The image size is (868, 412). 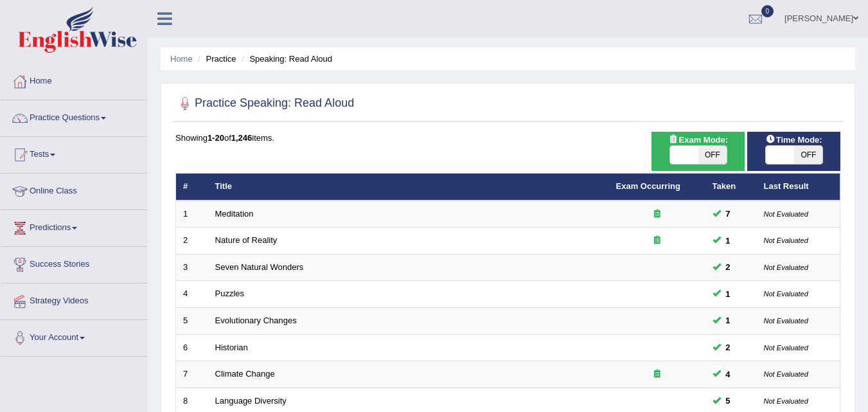 What do you see at coordinates (74, 300) in the screenshot?
I see `a: Strategy Videos` at bounding box center [74, 300].